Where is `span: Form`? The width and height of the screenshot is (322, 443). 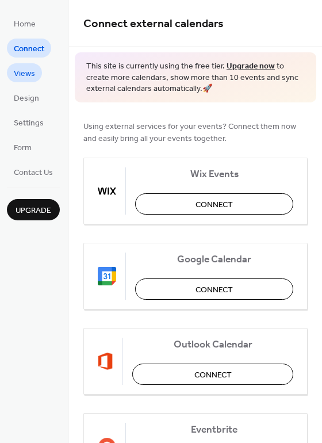
span: Form is located at coordinates (22, 148).